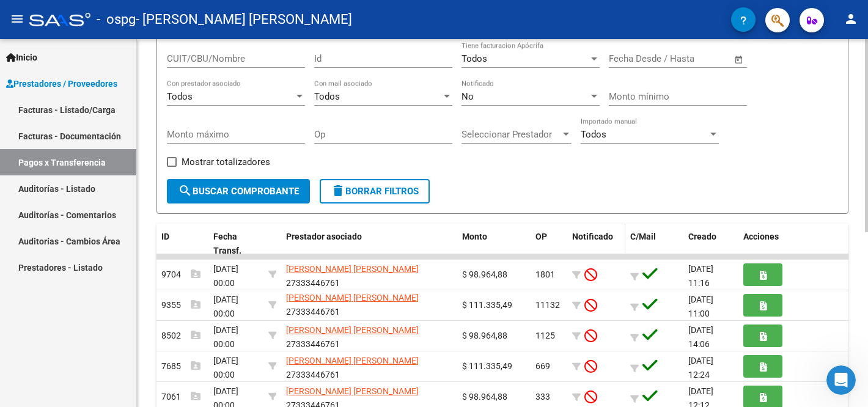  I want to click on span: Acciones, so click(761, 237).